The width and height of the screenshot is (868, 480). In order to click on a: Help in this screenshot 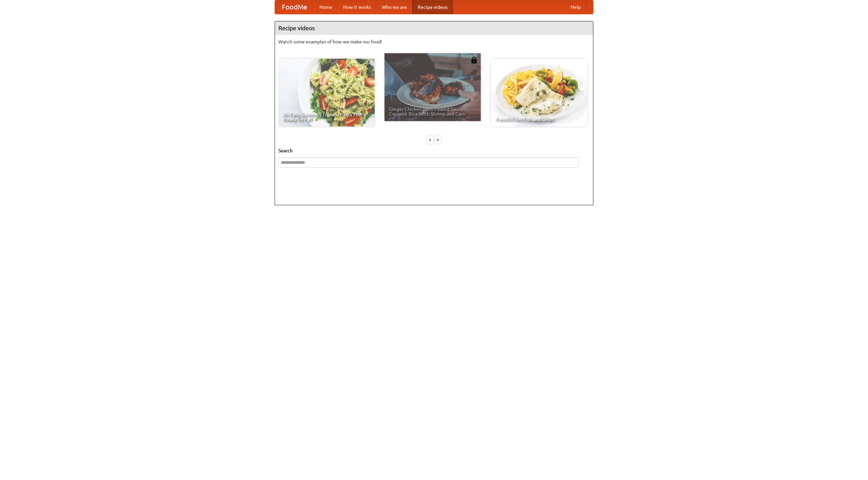, I will do `click(576, 7)`.